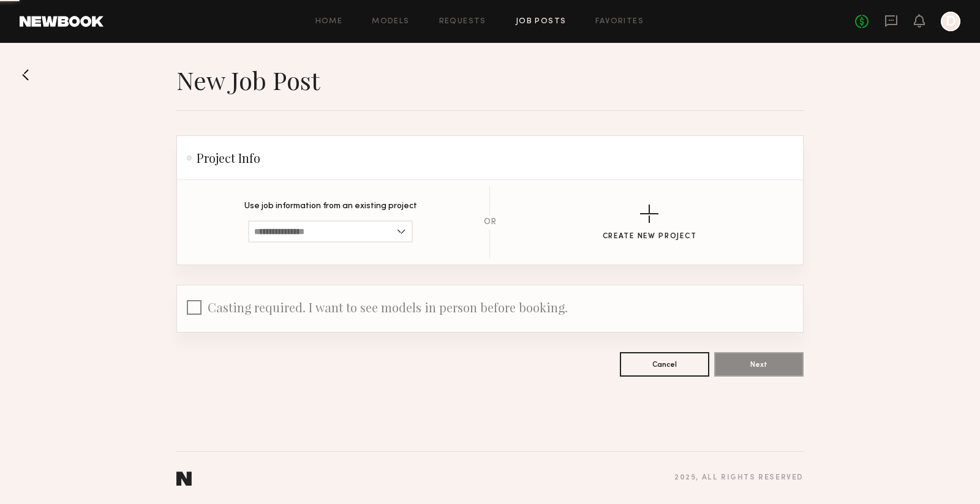 The width and height of the screenshot is (980, 504). I want to click on p: Use job information from an existing project, so click(331, 207).